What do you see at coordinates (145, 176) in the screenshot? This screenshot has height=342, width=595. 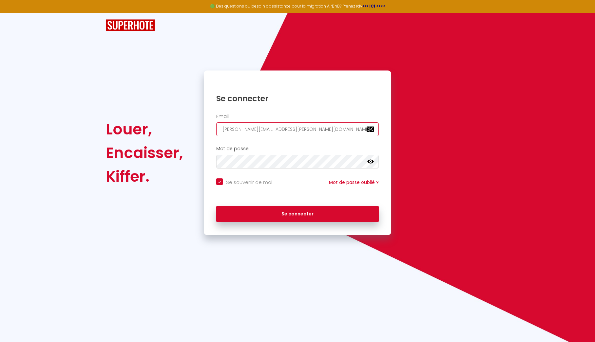 I see `div: Kiffer.` at bounding box center [145, 176].